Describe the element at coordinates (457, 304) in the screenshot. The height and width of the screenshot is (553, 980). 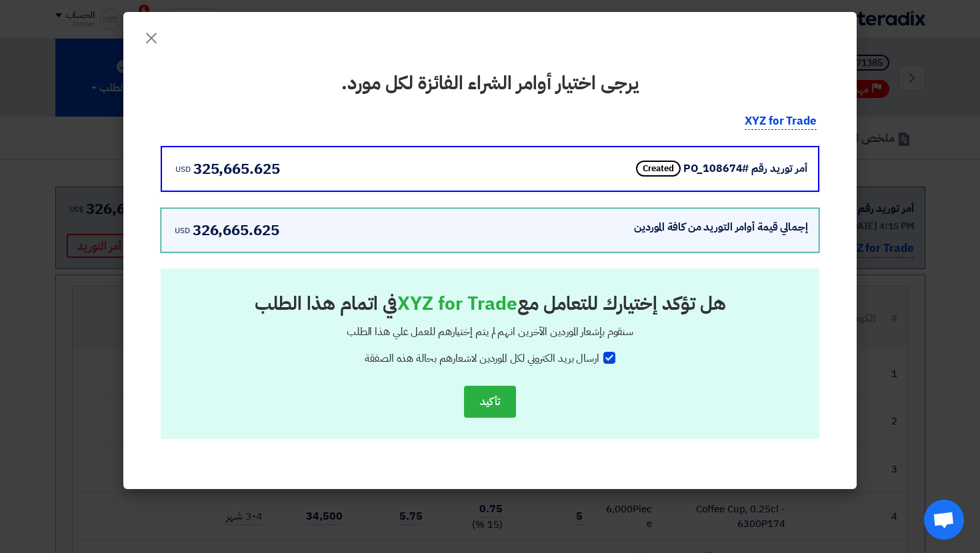
I see `strong: XYZ for Trade` at that location.